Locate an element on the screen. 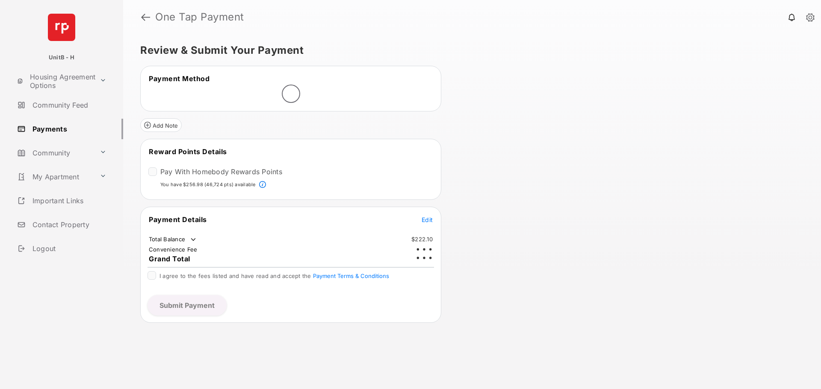 The height and width of the screenshot is (389, 821). span: Reward Points Details is located at coordinates (188, 152).